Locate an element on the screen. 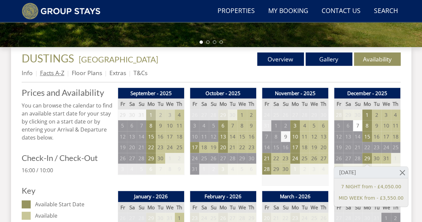 The height and width of the screenshot is (222, 422). h2: Prices and Availability is located at coordinates (67, 92).